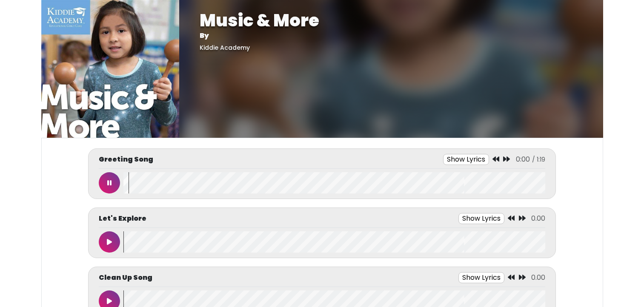 Image resolution: width=644 pixels, height=307 pixels. What do you see at coordinates (391, 21) in the screenshot?
I see `h1: Music & More` at bounding box center [391, 21].